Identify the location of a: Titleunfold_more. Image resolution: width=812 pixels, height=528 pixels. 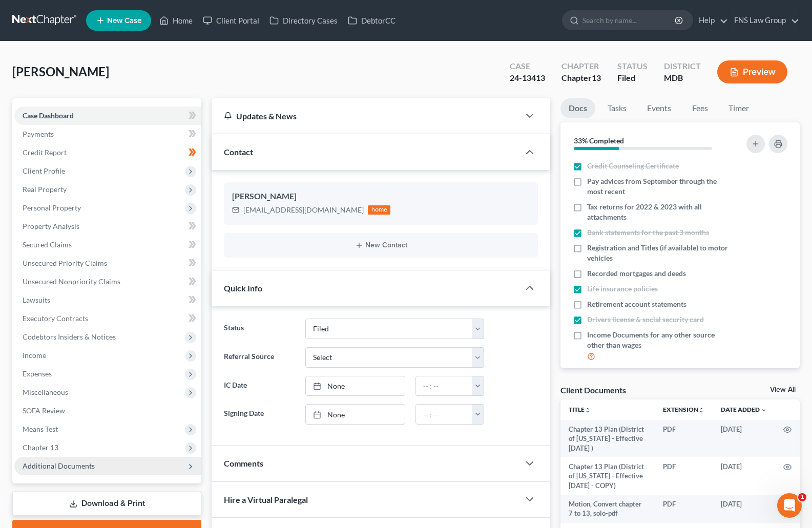
(579, 409).